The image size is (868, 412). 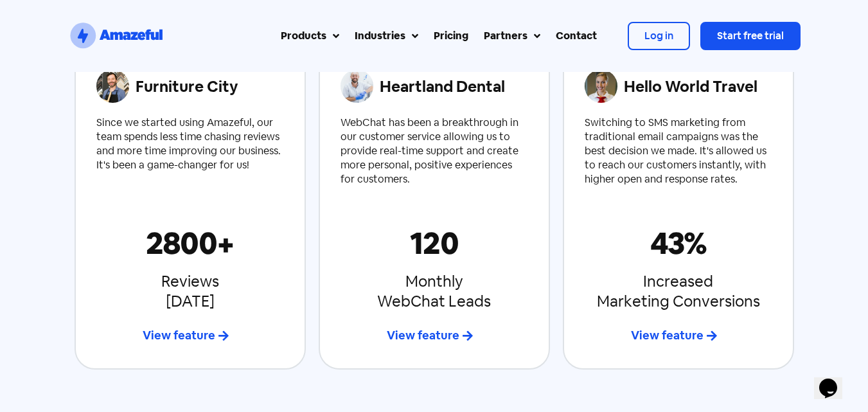 I want to click on a: Industries, so click(x=387, y=36).